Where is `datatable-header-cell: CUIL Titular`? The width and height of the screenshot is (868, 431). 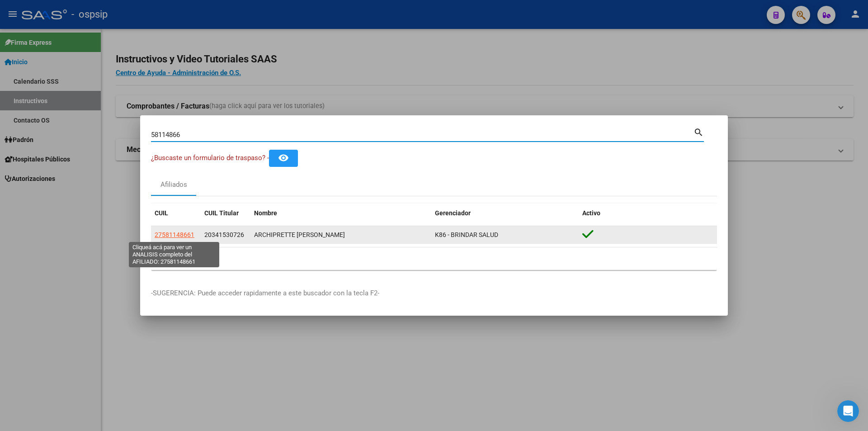 datatable-header-cell: CUIL Titular is located at coordinates (226, 213).